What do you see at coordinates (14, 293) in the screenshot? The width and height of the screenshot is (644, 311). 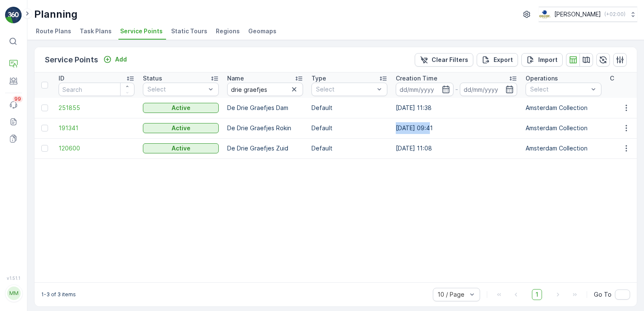 I see `button: MM` at bounding box center [14, 293].